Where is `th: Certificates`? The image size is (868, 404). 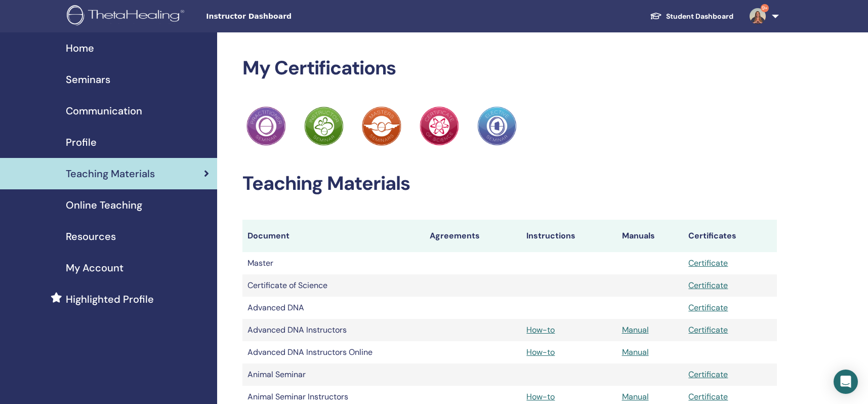
th: Certificates is located at coordinates (730, 236).